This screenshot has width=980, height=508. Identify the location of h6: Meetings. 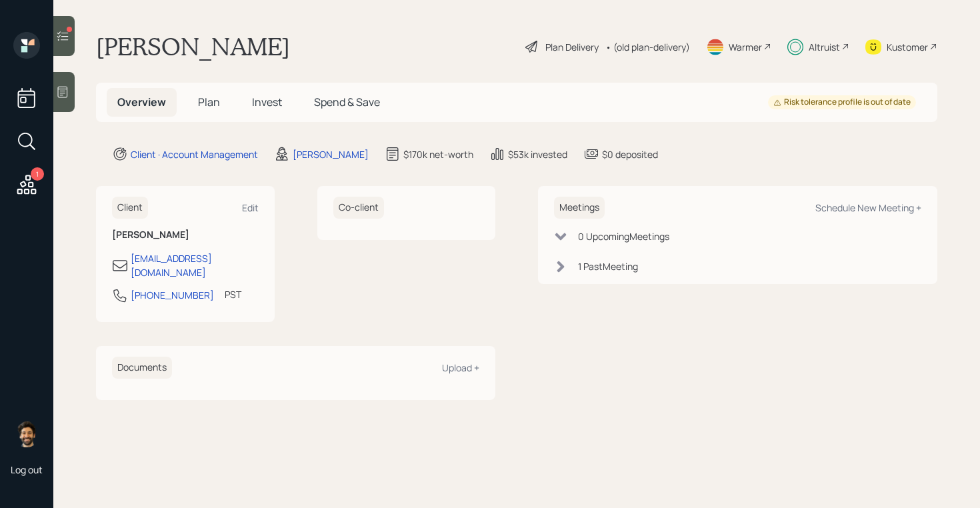
(579, 207).